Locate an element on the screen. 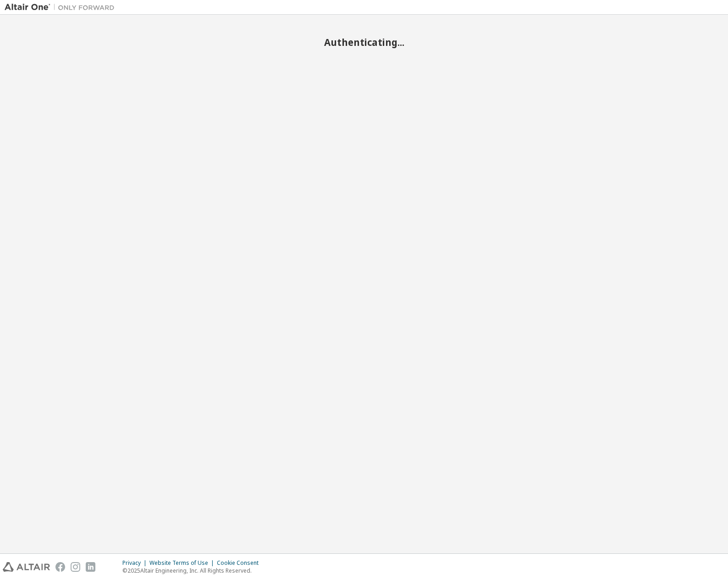 This screenshot has height=580, width=728. p: © 2025 Altair Engineering, Inc. All Rights Reserved. is located at coordinates (193, 571).